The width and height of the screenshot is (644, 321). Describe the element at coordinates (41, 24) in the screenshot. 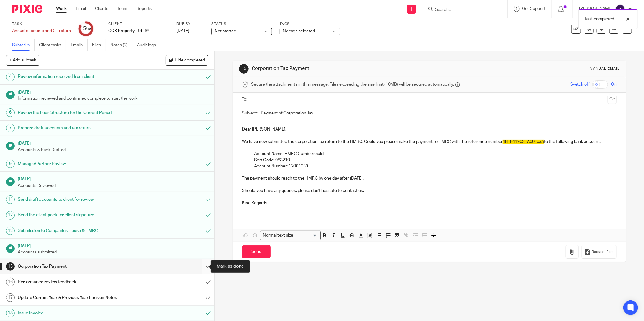

I see `label: Task` at that location.